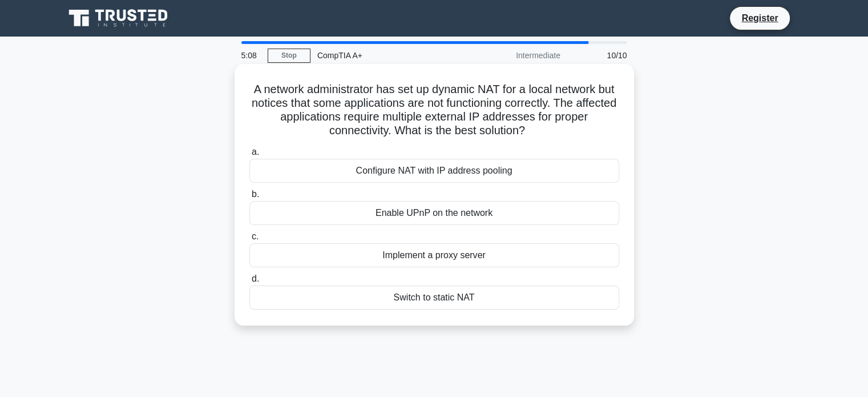 This screenshot has width=868, height=397. What do you see at coordinates (760, 18) in the screenshot?
I see `a: Register` at bounding box center [760, 18].